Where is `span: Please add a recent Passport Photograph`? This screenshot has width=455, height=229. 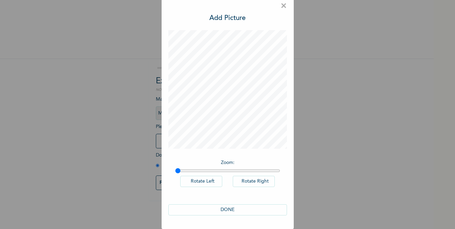 span: Please add a recent Passport Photograph is located at coordinates (217, 138).